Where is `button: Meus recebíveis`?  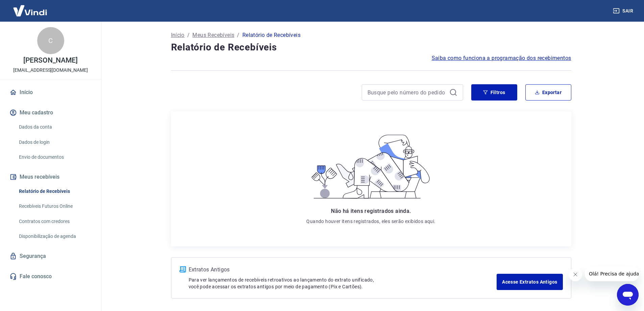 button: Meus recebíveis is located at coordinates (50, 177).